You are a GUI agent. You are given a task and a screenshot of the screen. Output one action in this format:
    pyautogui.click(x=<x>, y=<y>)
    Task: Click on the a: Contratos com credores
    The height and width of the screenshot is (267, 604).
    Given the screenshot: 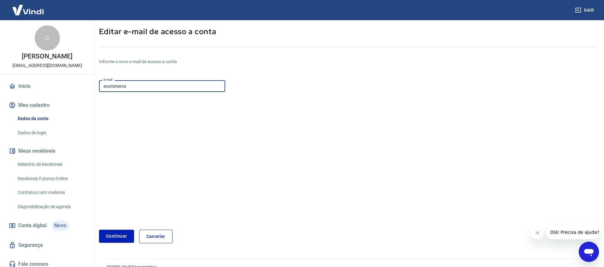 What is the action you would take?
    pyautogui.click(x=51, y=192)
    